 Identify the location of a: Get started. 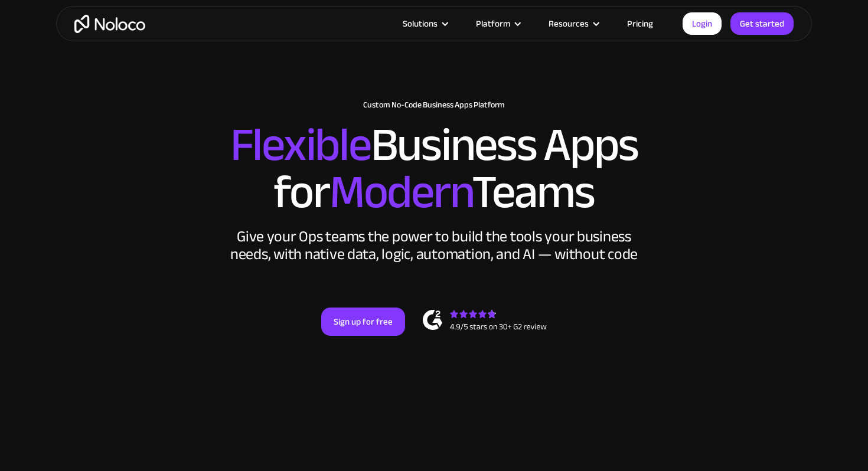
(762, 24).